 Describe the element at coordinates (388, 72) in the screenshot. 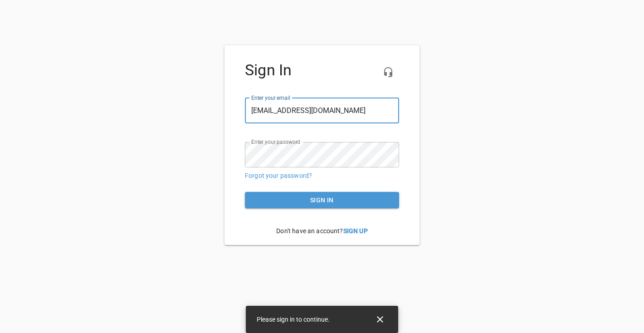

I see `button: Live Chat` at that location.